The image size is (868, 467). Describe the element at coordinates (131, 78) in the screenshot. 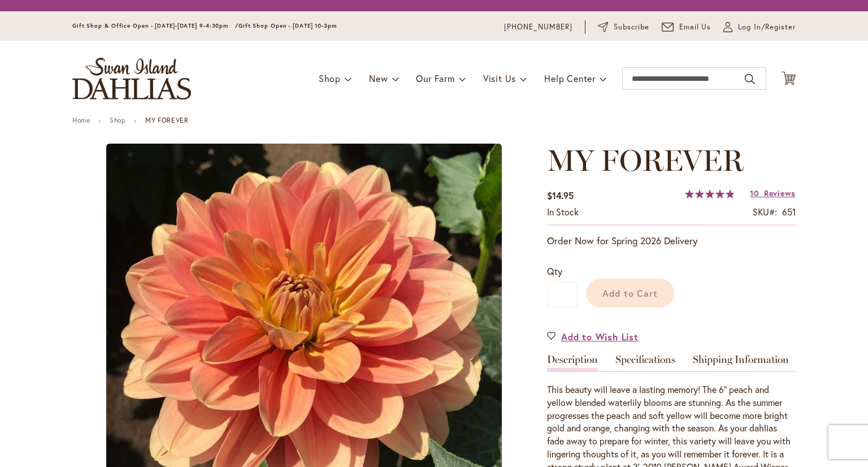

I see `a: store logo` at that location.